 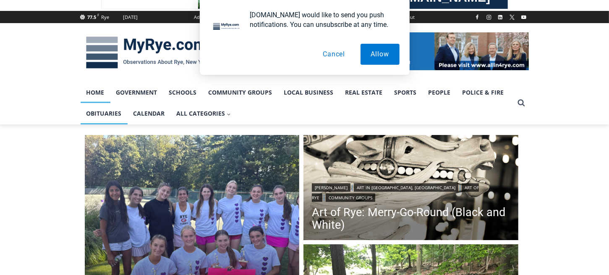 I want to click on a: Real Estate, so click(x=364, y=92).